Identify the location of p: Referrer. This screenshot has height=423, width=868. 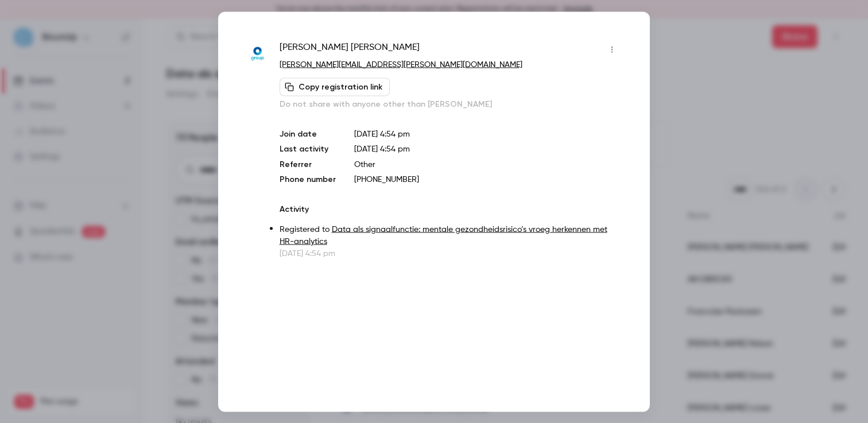
(308, 164).